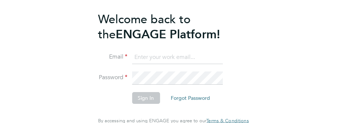  What do you see at coordinates (113, 57) in the screenshot?
I see `label: Email` at bounding box center [113, 57].